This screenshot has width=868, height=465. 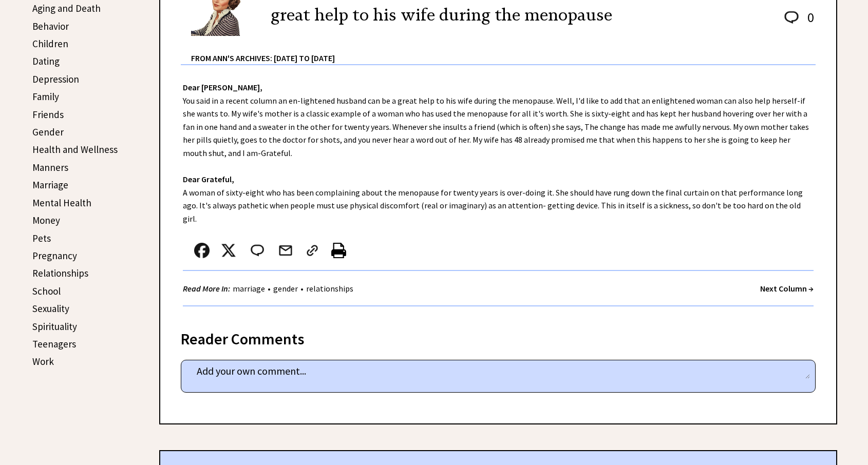 What do you see at coordinates (339, 251) in the screenshot?
I see `img: printer%20icon.png` at bounding box center [339, 251].